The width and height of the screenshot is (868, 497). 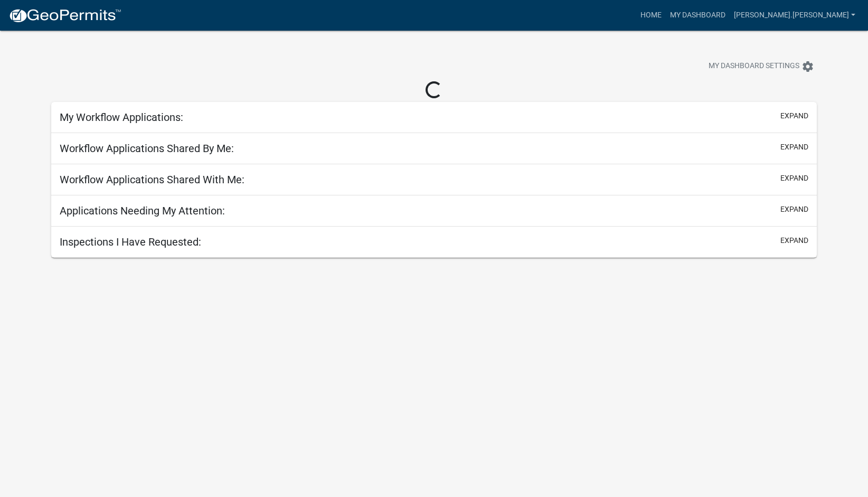 What do you see at coordinates (808, 66) in the screenshot?
I see `i: settings` at bounding box center [808, 66].